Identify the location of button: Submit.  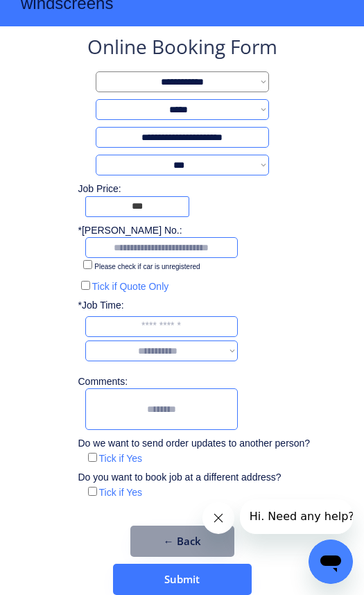
(182, 579).